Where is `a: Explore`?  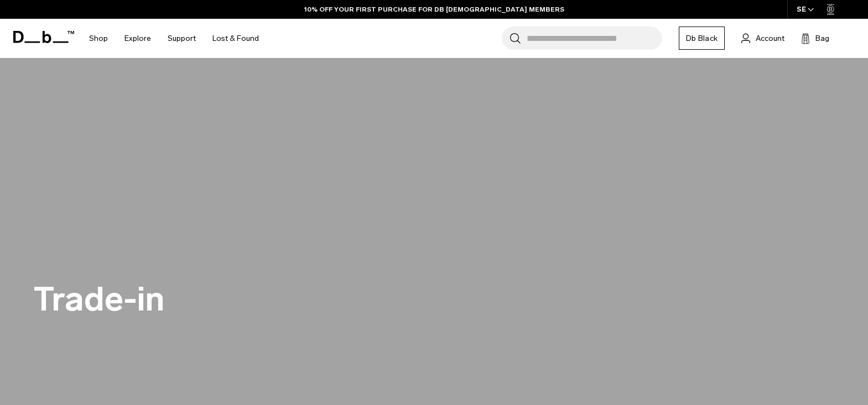 a: Explore is located at coordinates (138, 38).